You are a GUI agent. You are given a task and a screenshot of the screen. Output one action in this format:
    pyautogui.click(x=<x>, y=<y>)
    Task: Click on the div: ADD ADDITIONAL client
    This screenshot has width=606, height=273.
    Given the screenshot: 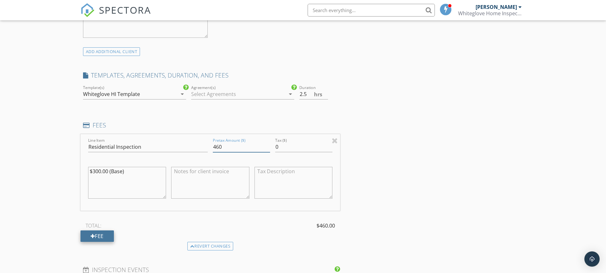 What is the action you would take?
    pyautogui.click(x=112, y=52)
    